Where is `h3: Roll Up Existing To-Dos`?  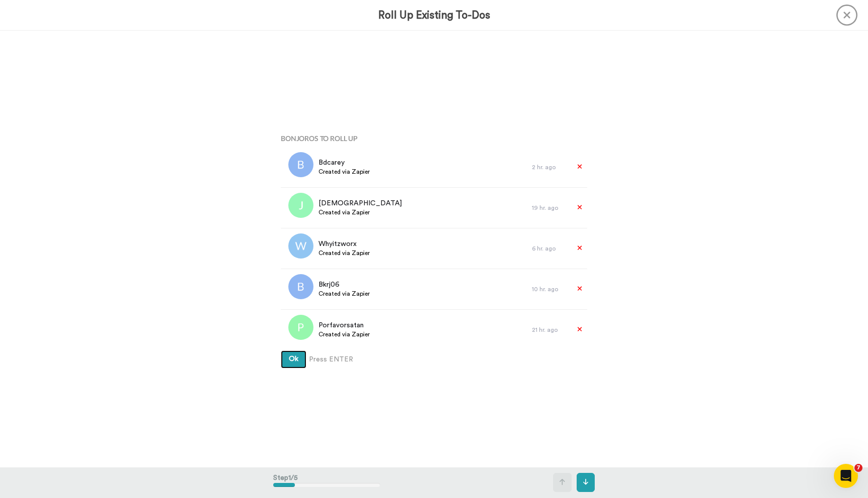
h3: Roll Up Existing To-Dos is located at coordinates (434, 15).